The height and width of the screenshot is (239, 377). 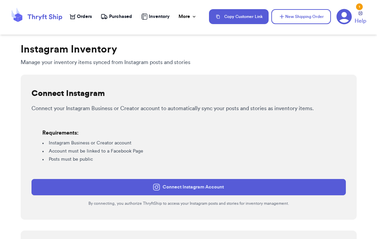 I want to click on p: Manage your inventory items synced from Instagram posts and stories, so click(x=189, y=62).